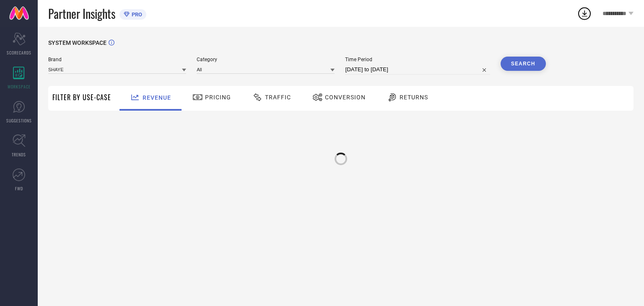 This screenshot has height=306, width=644. I want to click on span: SCORECARDS, so click(19, 52).